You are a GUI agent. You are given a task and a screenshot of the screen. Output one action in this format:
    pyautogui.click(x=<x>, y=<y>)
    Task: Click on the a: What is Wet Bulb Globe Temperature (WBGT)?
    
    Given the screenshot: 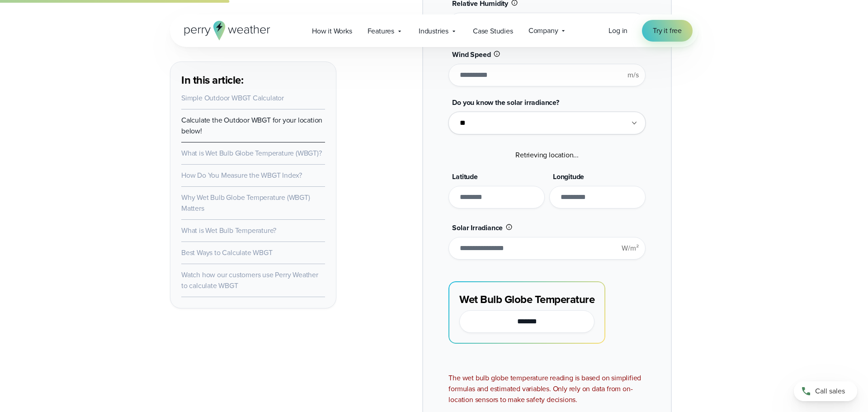 What is the action you would take?
    pyautogui.click(x=251, y=152)
    